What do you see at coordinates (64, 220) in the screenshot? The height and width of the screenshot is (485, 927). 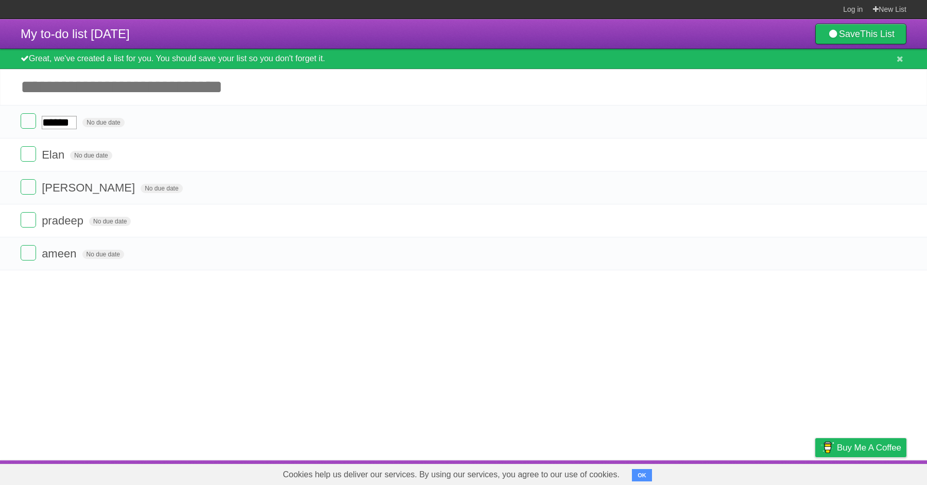 I see `span: pradeep` at bounding box center [64, 220].